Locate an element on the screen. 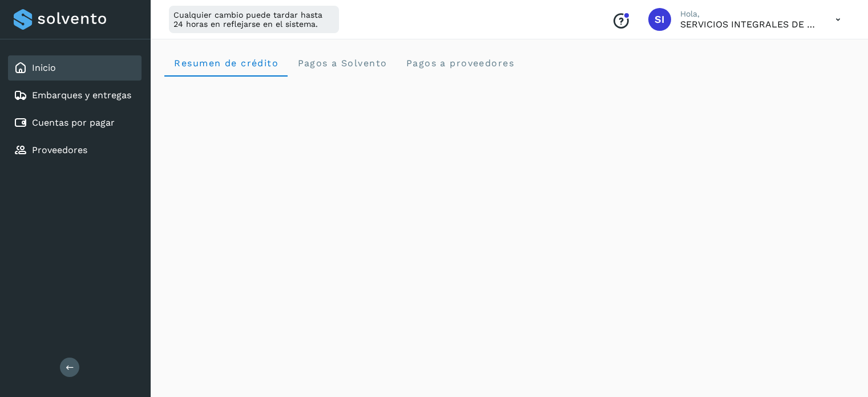 The width and height of the screenshot is (868, 397). div: Inicio is located at coordinates (75, 68).